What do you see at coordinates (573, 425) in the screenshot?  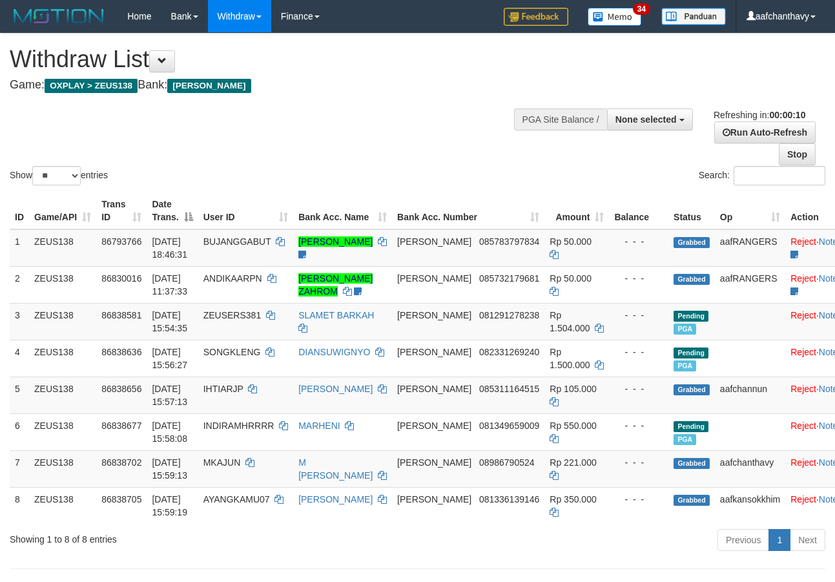 I see `span: Rp 550.000` at bounding box center [573, 425].